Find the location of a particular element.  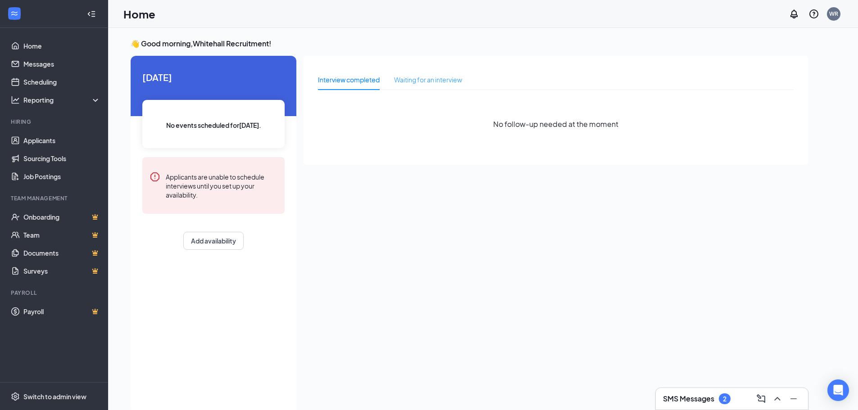

div: Switch to admin view is located at coordinates (55, 397).